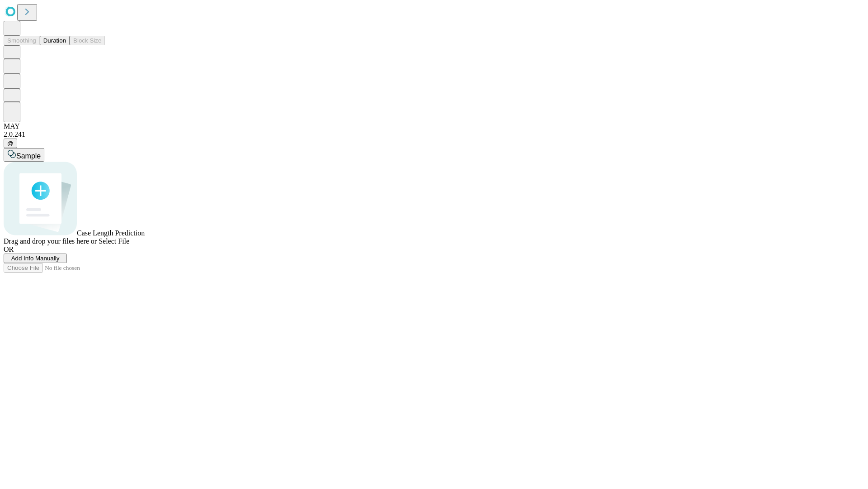 This screenshot has height=489, width=868. What do you see at coordinates (114, 241) in the screenshot?
I see `span: Select File` at bounding box center [114, 241].